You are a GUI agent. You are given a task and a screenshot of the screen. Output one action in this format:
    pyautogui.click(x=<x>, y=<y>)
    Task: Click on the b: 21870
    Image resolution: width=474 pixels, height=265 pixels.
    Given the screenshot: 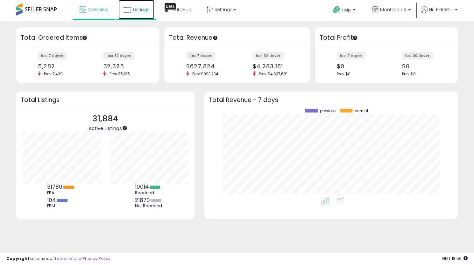 What is the action you would take?
    pyautogui.click(x=142, y=200)
    